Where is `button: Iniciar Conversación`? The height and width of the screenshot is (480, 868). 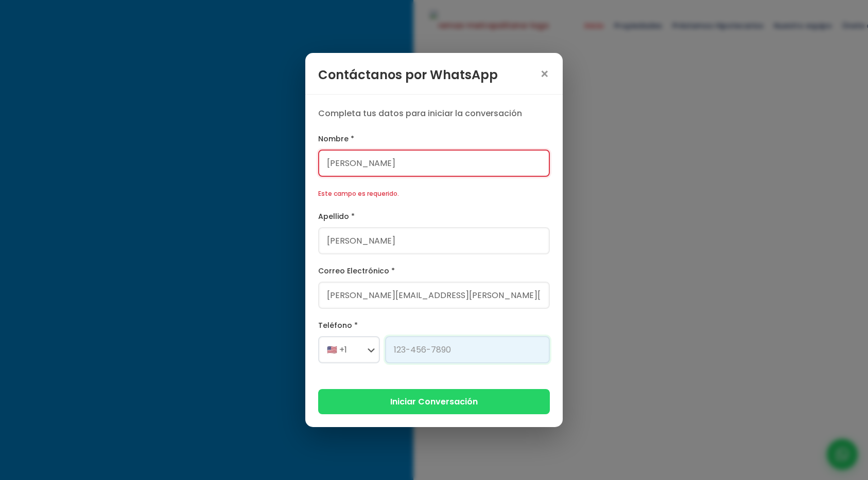
button: Iniciar Conversación is located at coordinates (434, 401).